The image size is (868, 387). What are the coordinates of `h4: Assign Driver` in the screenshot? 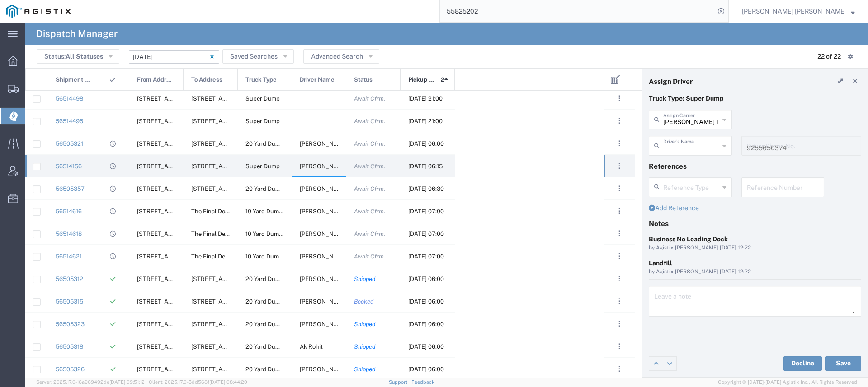 It's located at (670, 81).